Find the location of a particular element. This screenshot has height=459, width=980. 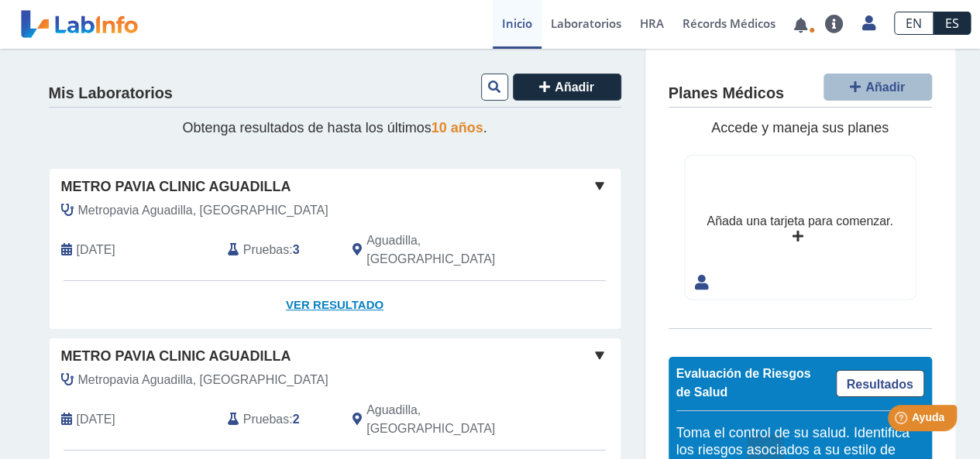

h4: Planes Médicos is located at coordinates (726, 93).